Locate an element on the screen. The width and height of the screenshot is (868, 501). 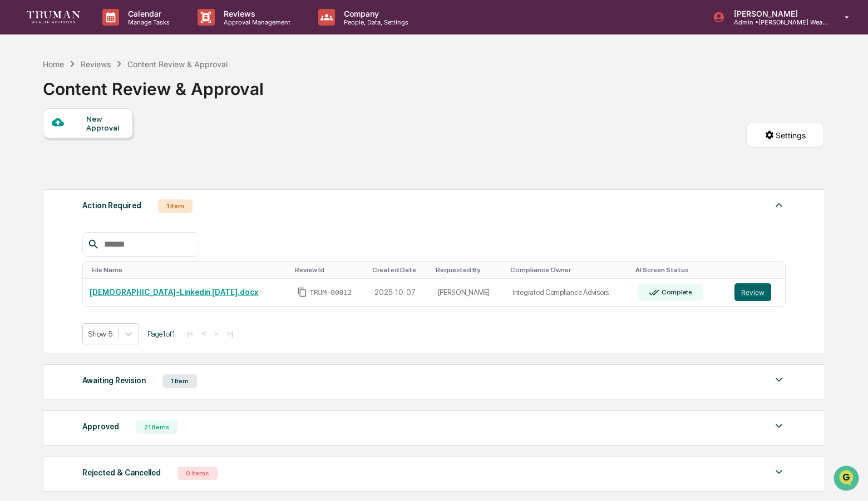
p: Manage Tasks is located at coordinates (147, 22).